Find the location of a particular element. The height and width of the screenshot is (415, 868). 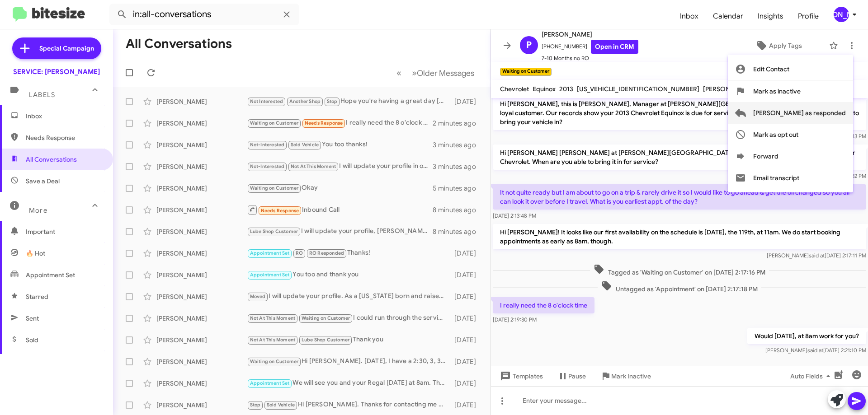

button: Email transcript is located at coordinates (790, 178).